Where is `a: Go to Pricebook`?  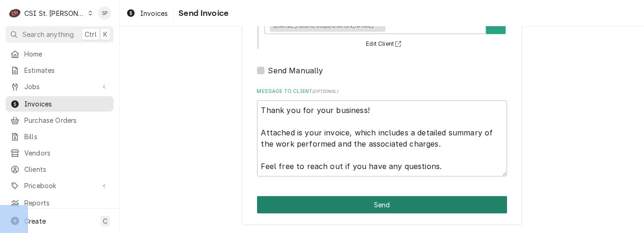
a: Go to Pricebook is located at coordinates (59, 185).